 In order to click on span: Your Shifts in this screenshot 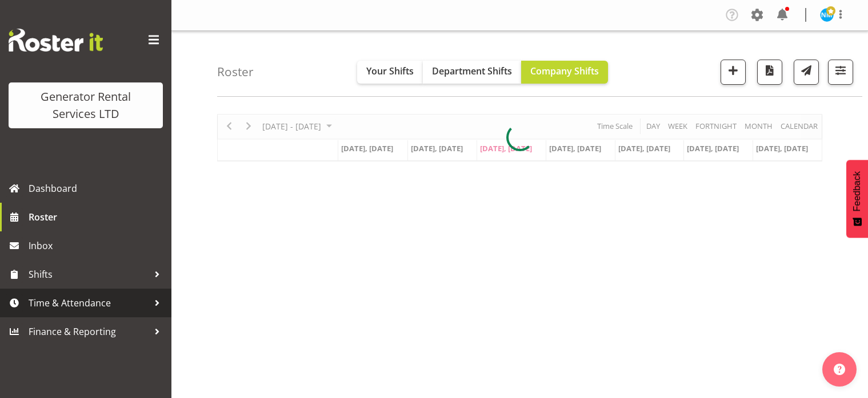, I will do `click(390, 71)`.